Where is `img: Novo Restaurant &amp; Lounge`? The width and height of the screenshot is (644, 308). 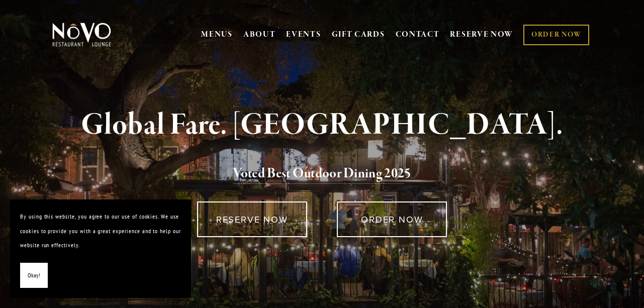
img: Novo Restaurant &amp; Lounge is located at coordinates (81, 34).